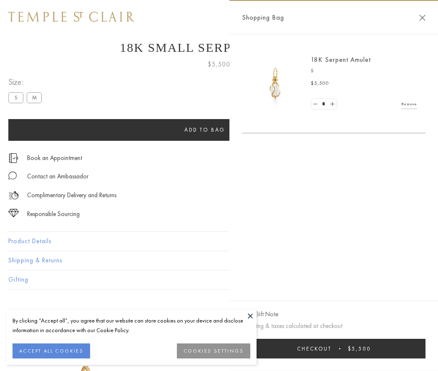 This screenshot has height=371, width=438. I want to click on label: M, so click(34, 97).